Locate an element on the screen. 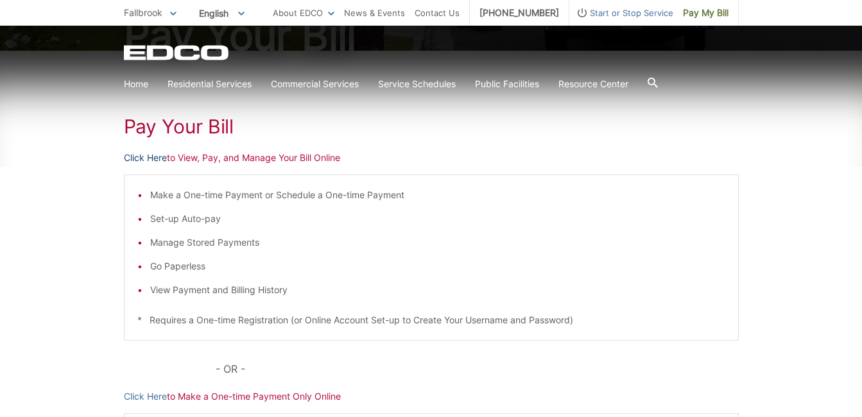  li: Go Paperless is located at coordinates (438, 266).